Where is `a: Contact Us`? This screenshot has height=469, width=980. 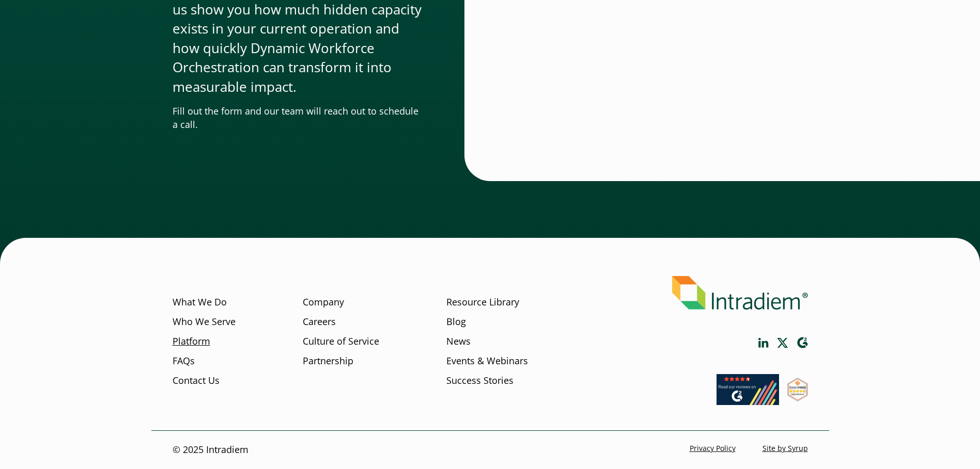
a: Contact Us is located at coordinates (196, 381).